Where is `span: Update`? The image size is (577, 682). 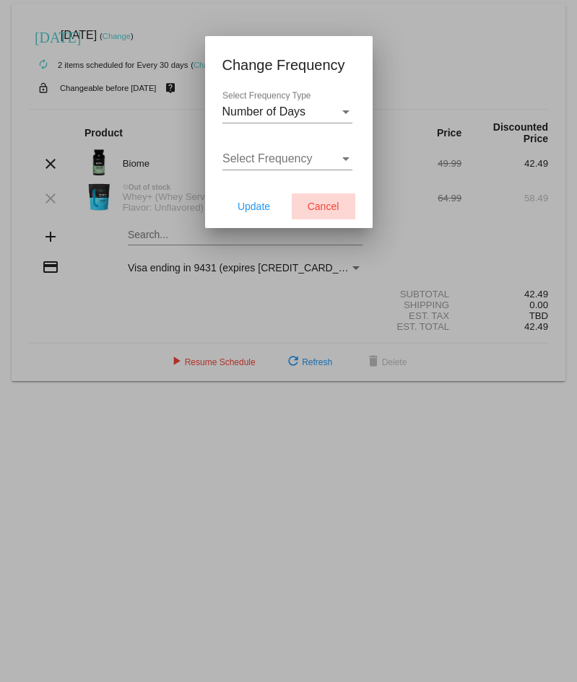 span: Update is located at coordinates (253, 206).